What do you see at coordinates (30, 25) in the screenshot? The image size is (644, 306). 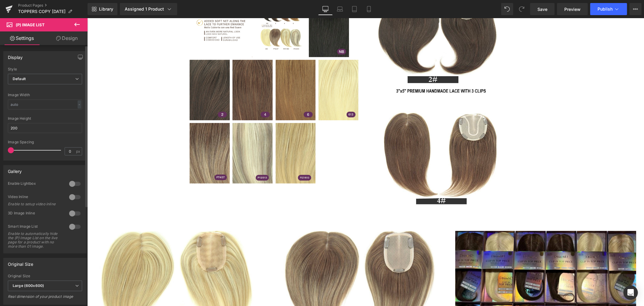 I see `span: (P) Image List` at bounding box center [30, 25].